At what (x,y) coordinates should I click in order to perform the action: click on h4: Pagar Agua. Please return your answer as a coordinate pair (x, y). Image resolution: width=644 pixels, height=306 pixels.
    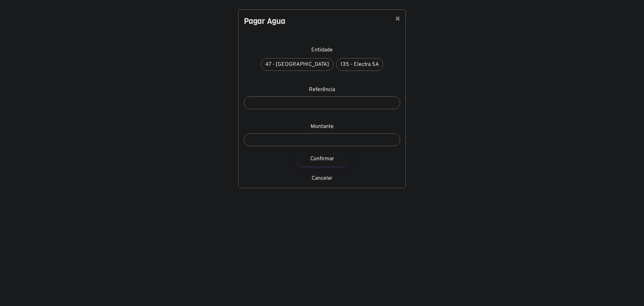
    Looking at the image, I should click on (265, 21).